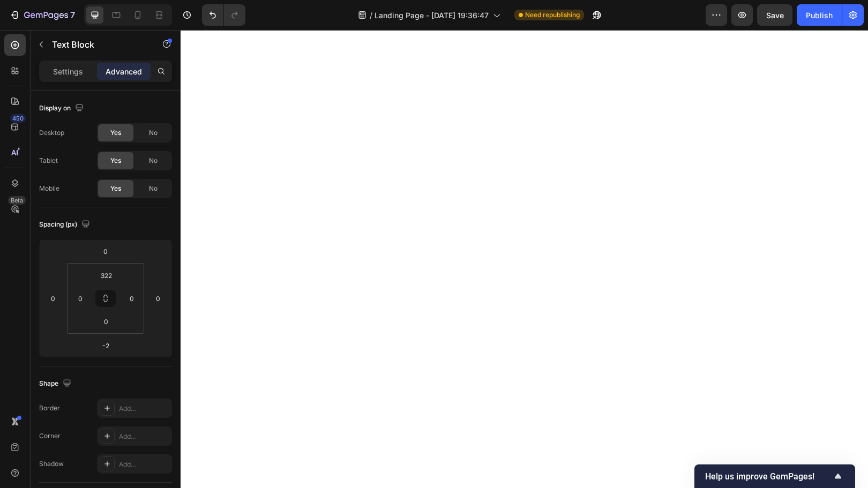  Describe the element at coordinates (775, 15) in the screenshot. I see `button: Save` at that location.